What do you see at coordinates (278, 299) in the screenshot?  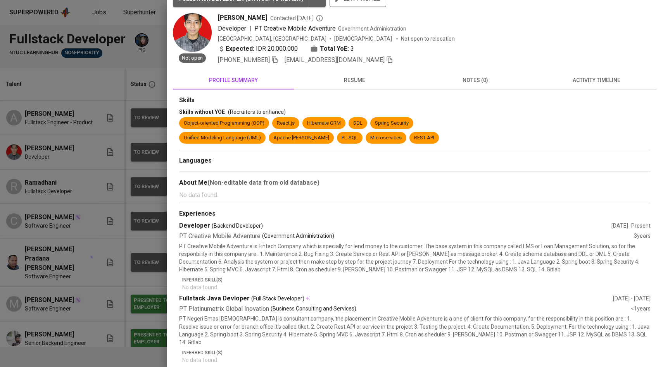 I see `span: (Full Stack Developer)` at bounding box center [278, 299].